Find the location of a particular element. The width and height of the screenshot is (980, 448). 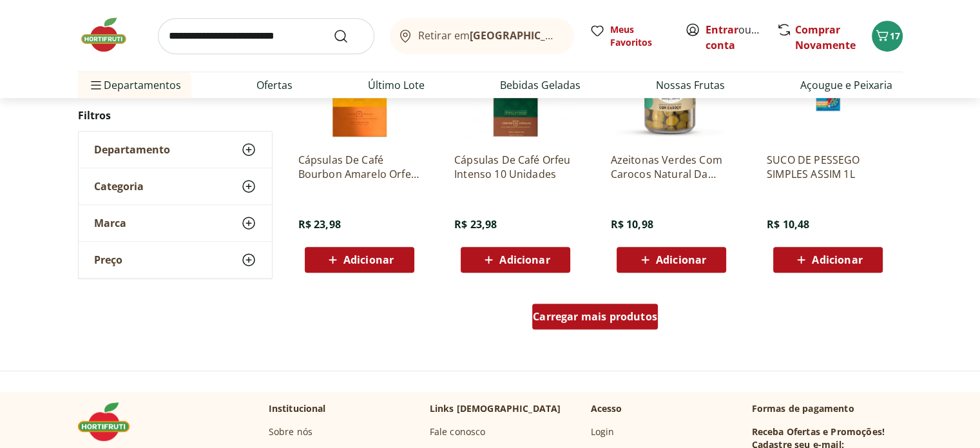

span: Departamento is located at coordinates (132, 150).